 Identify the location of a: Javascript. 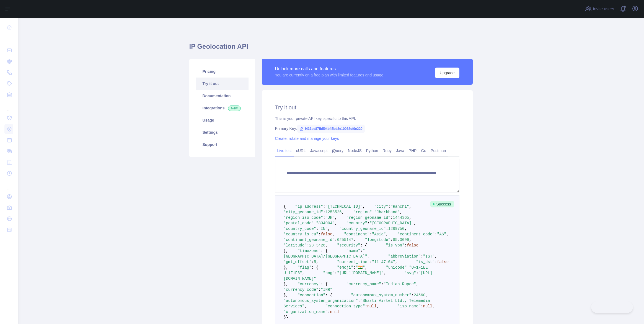
(319, 151).